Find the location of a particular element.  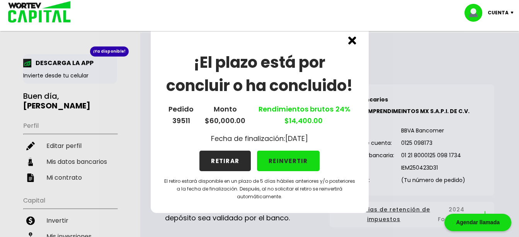

div: Agendar llamada is located at coordinates (478, 222).